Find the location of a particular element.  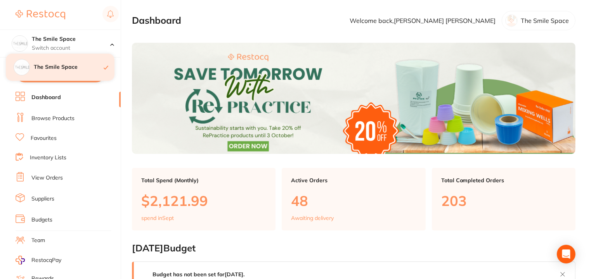

p: The Smile Space is located at coordinates (545, 21).